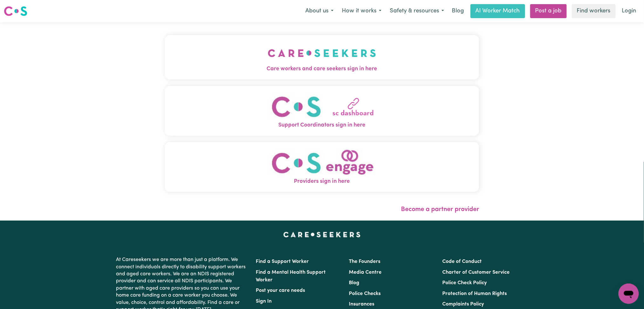 The width and height of the screenshot is (644, 309). Describe the element at coordinates (464, 283) in the screenshot. I see `a: Police Check Policy` at that location.